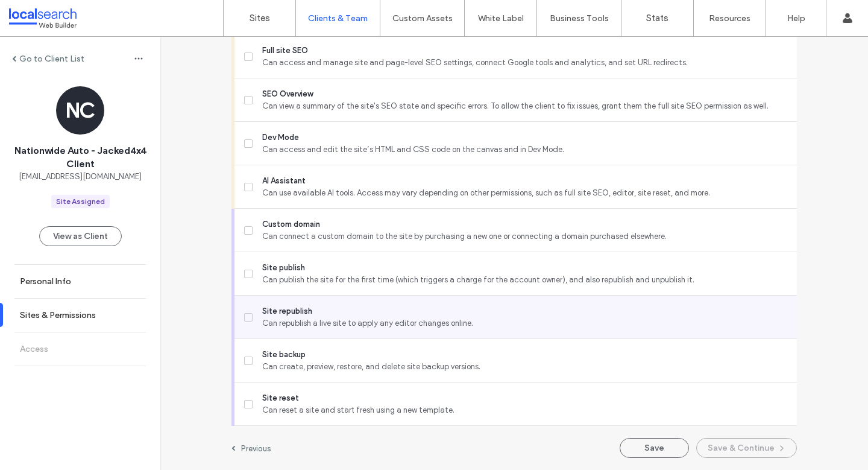 The height and width of the screenshot is (470, 868). Describe the element at coordinates (525, 224) in the screenshot. I see `span: Custom domain` at that location.